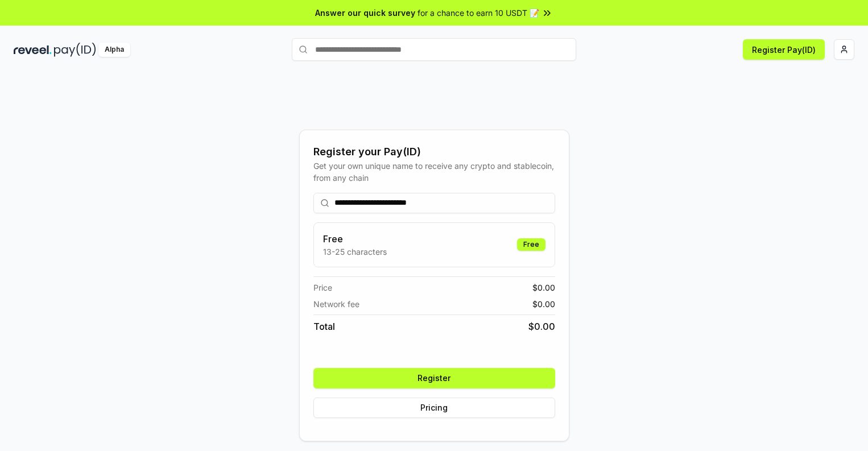 The image size is (868, 451). Describe the element at coordinates (75, 50) in the screenshot. I see `img: pay_id` at that location.